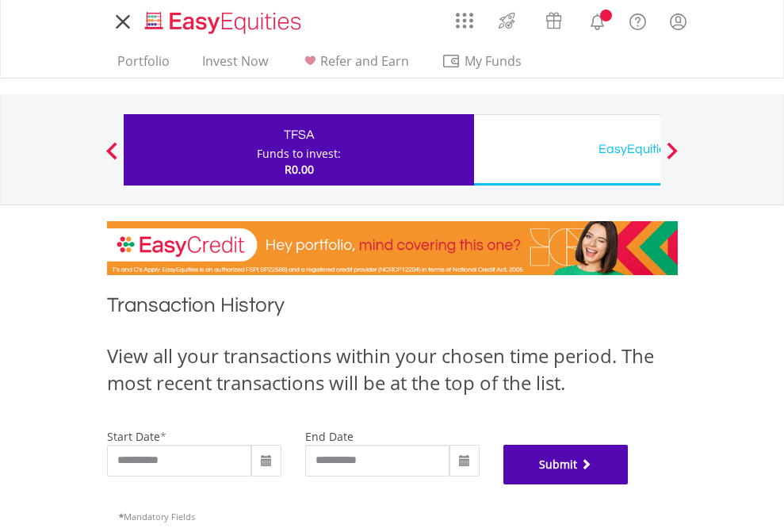 This screenshot has height=532, width=784. What do you see at coordinates (112, 158) in the screenshot?
I see `button: Previous` at bounding box center [112, 158].